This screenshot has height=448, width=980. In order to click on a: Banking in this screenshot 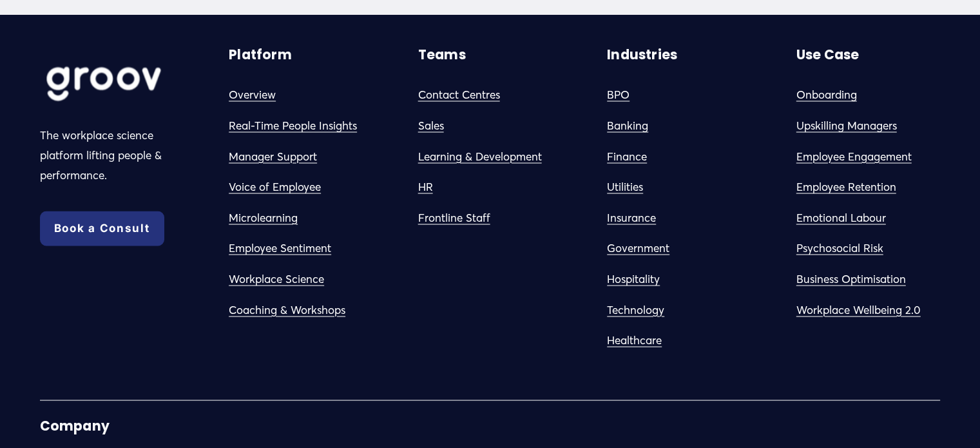, I will do `click(627, 126)`.